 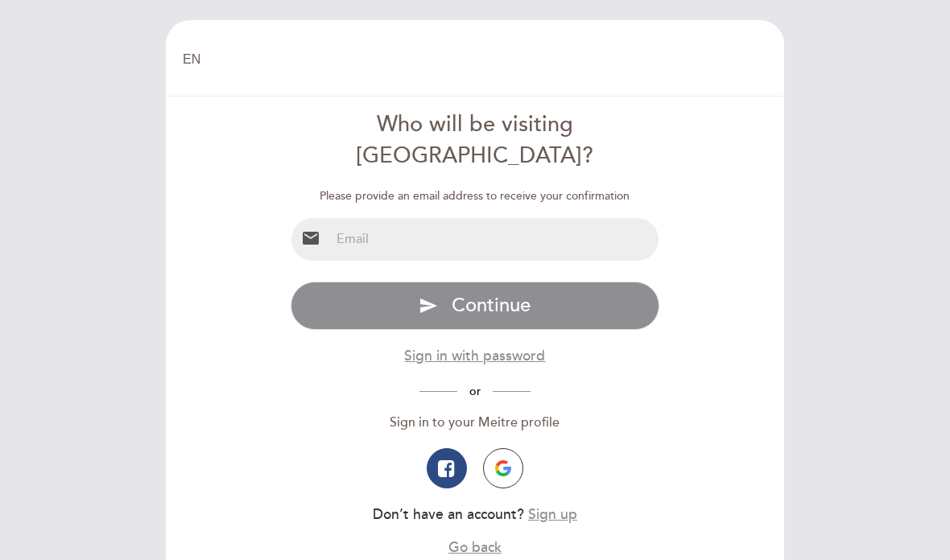 I want to click on button: Sign in with password, so click(x=474, y=355).